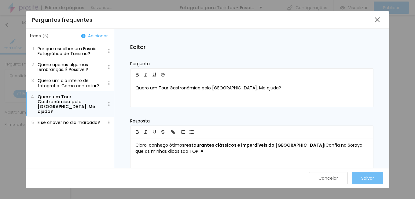  I want to click on span: 3, so click(32, 80).